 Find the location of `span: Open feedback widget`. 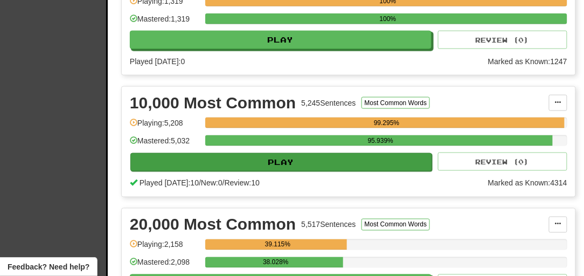

span: Open feedback widget is located at coordinates (48, 267).